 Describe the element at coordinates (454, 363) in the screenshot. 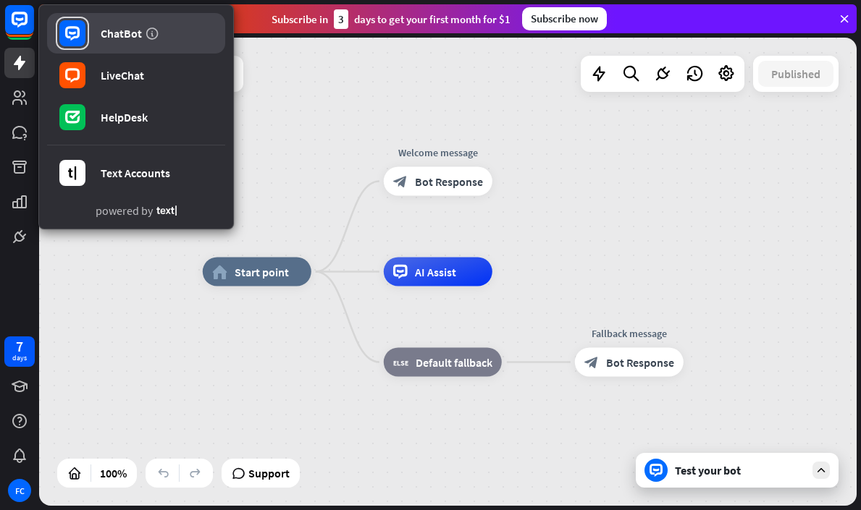

I see `span: Default fallback` at that location.